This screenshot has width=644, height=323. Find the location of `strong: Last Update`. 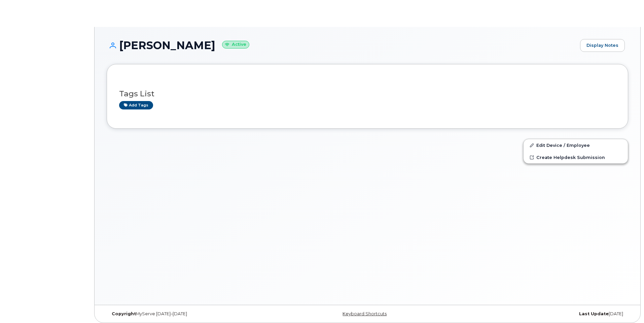

strong: Last Update is located at coordinates (594, 314).